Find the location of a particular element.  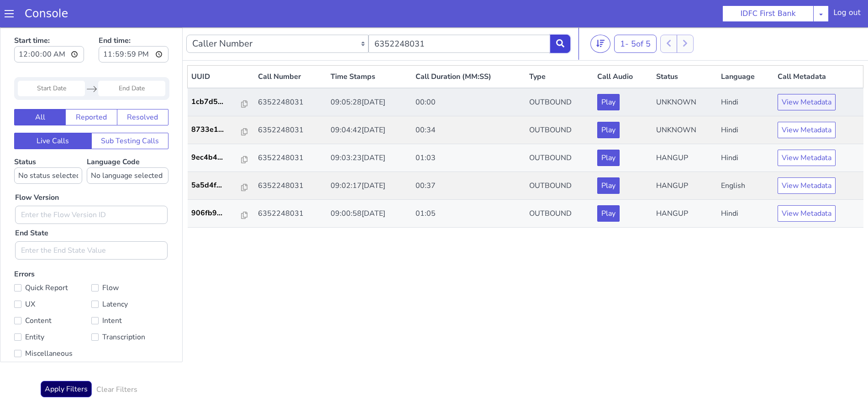

p: 8733e1... is located at coordinates (217, 102).